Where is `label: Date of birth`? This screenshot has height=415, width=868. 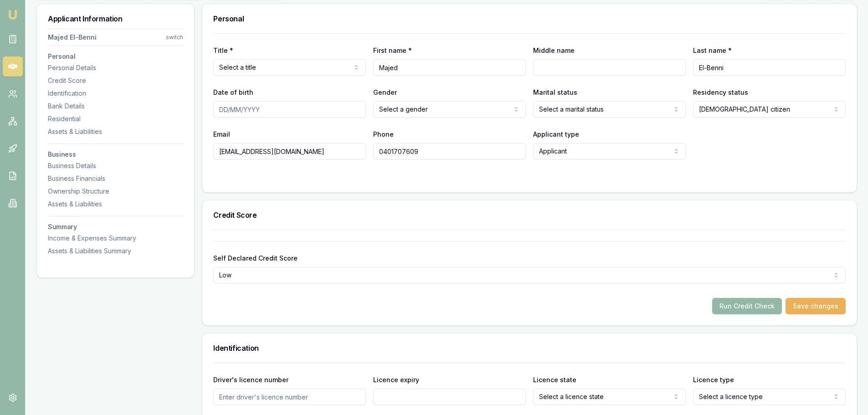 label: Date of birth is located at coordinates (234, 92).